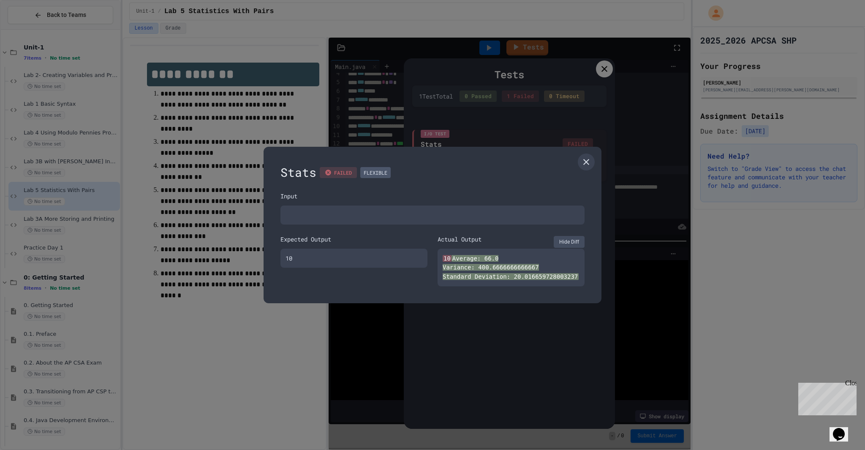 The height and width of the screenshot is (450, 865). What do you see at coordinates (447, 258) in the screenshot?
I see `span: 10` at bounding box center [447, 258].